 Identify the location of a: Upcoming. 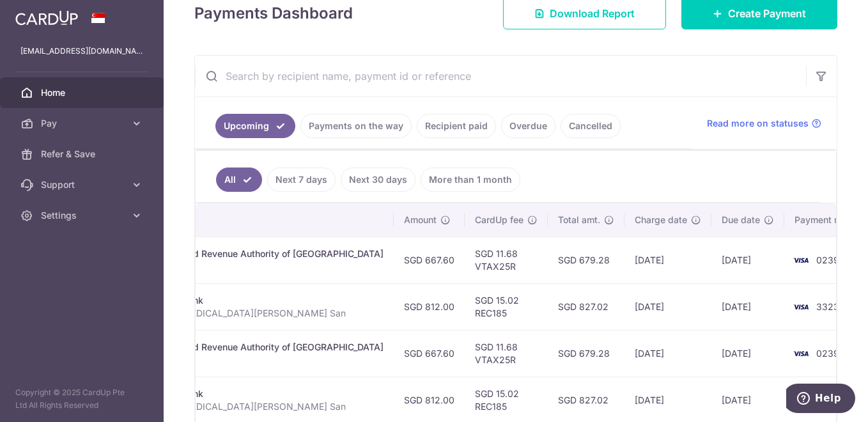
(255, 126).